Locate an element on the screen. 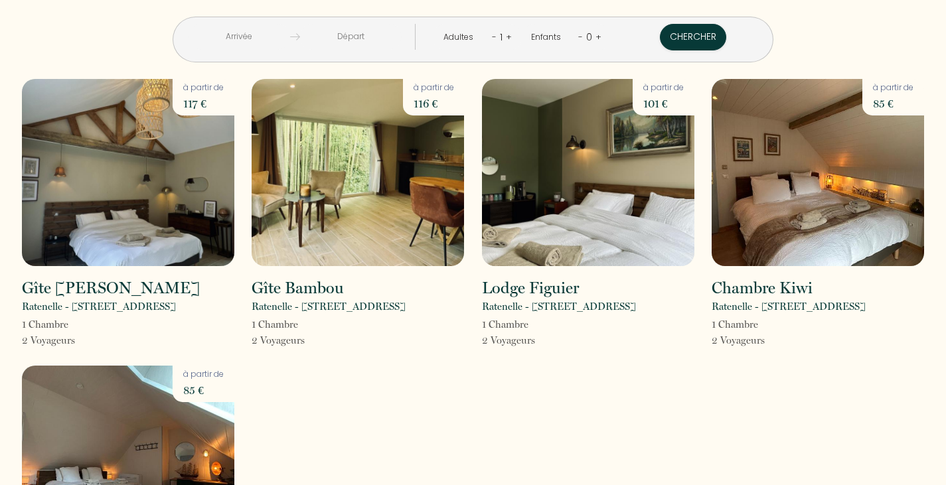  p: 101 € is located at coordinates (663, 104).